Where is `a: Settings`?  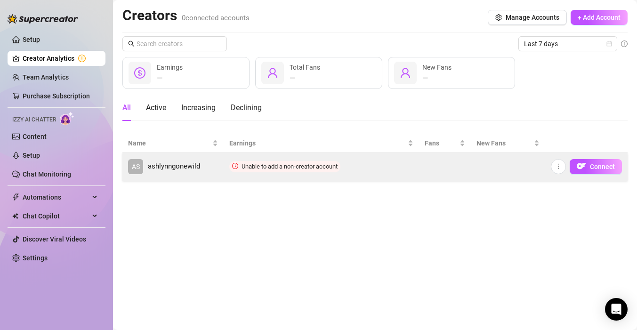 a: Settings is located at coordinates (35, 258).